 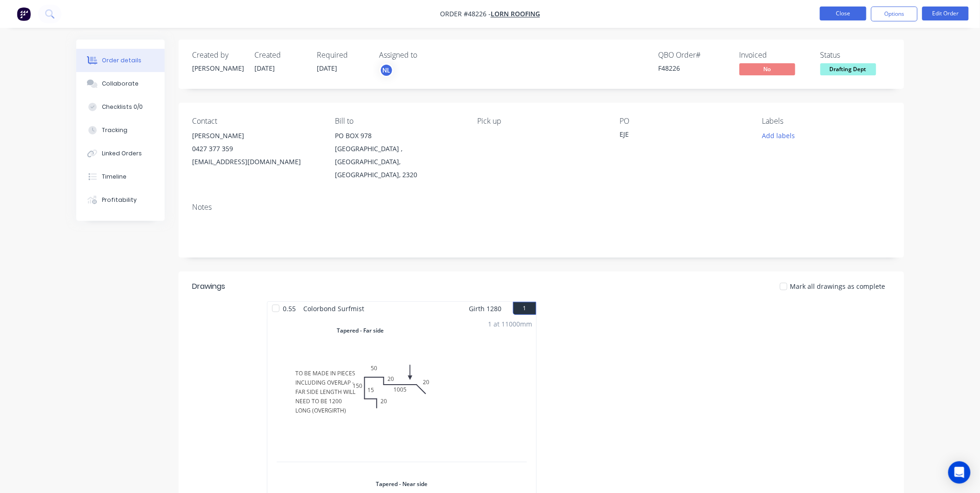 I want to click on div: Contact, so click(x=256, y=121).